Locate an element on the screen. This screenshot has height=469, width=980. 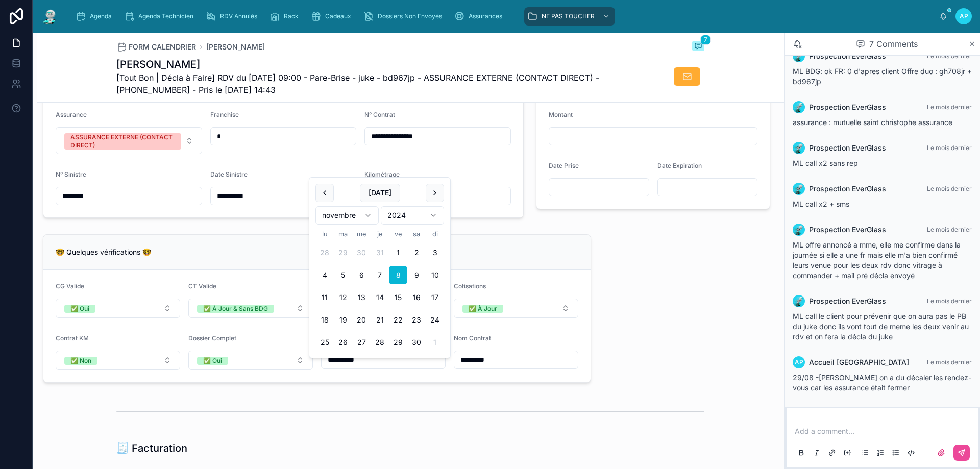
span: 7 Comments is located at coordinates (894, 44).